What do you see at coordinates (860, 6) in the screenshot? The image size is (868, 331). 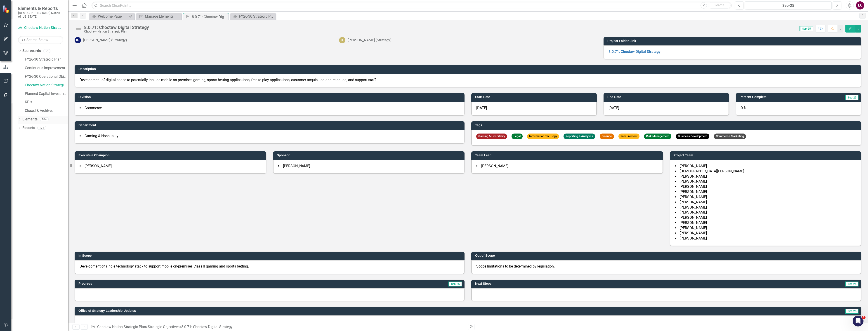 I see `div: LC` at bounding box center [860, 6].